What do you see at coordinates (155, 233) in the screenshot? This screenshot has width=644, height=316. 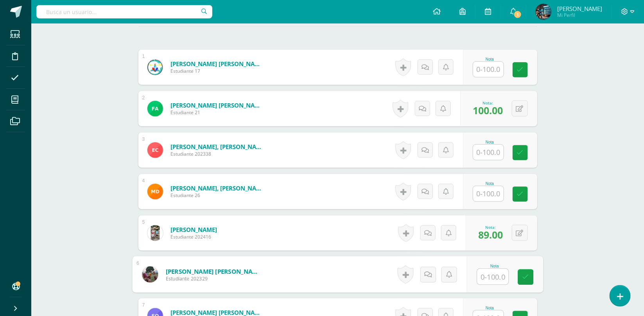 I see `img: 4957761a9e2da2e70a3a2f563eb1d718.png` at bounding box center [155, 233].